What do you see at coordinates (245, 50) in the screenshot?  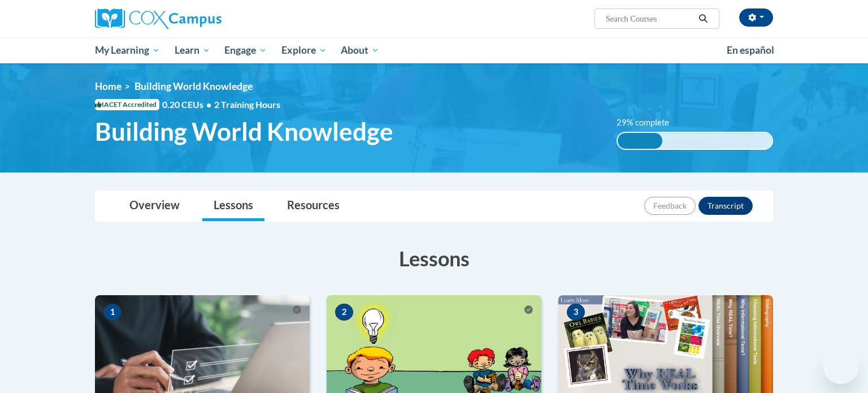 I see `span: Engage` at bounding box center [245, 50].